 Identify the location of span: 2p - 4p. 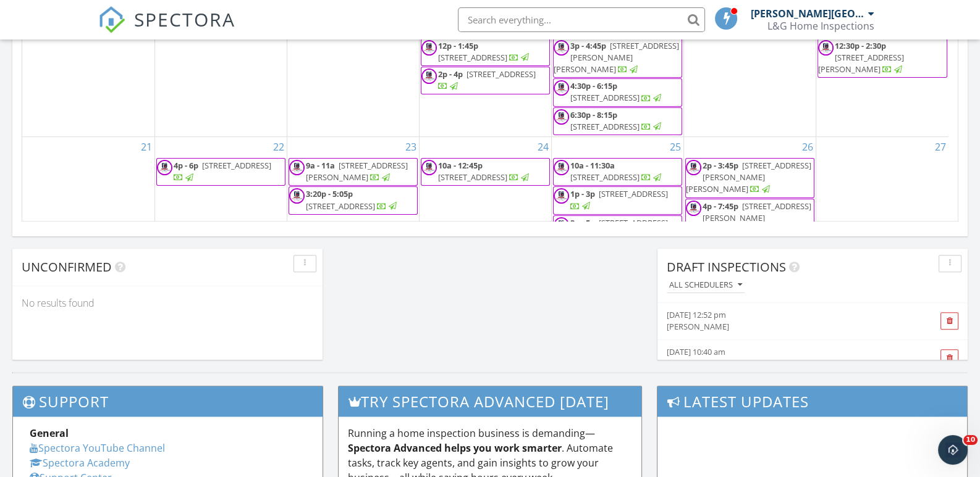
(451, 74).